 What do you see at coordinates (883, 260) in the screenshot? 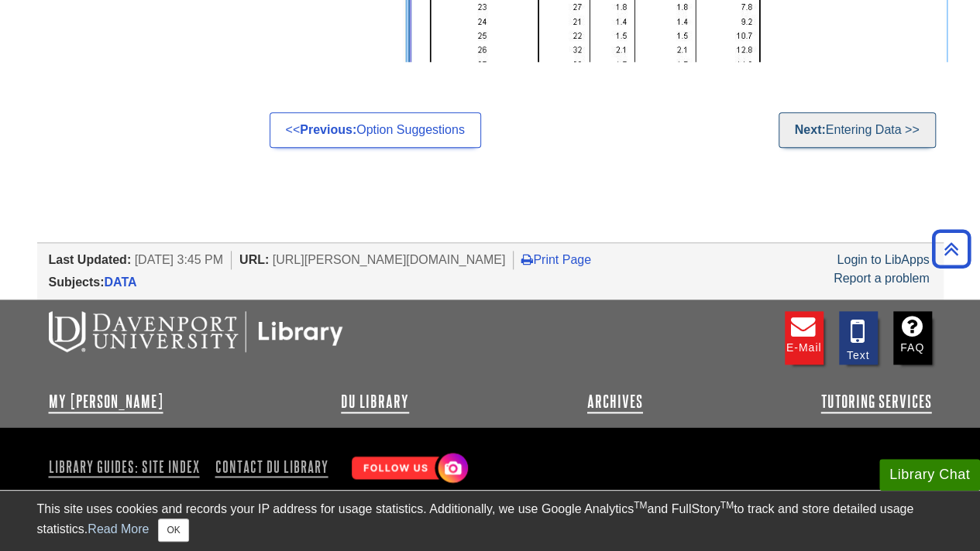
I see `a: Login to LibApps` at bounding box center [883, 260].